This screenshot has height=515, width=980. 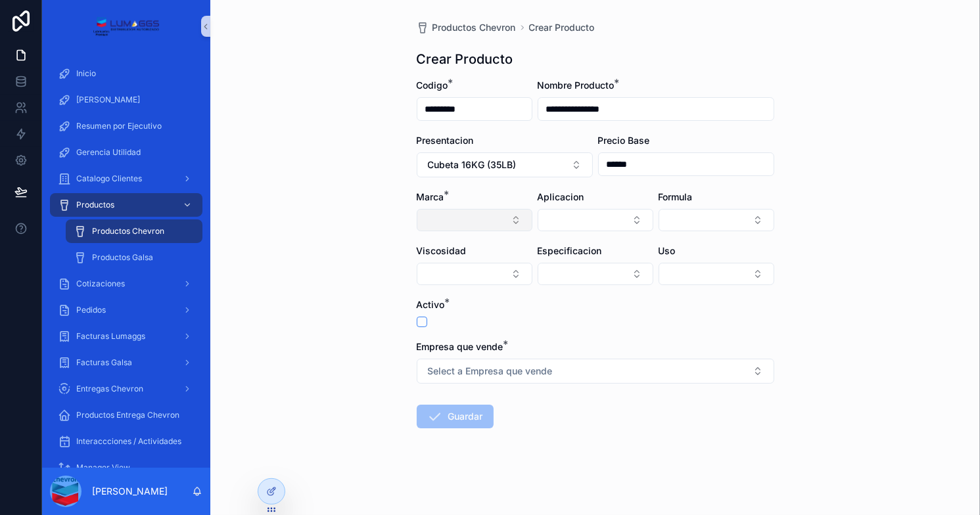 What do you see at coordinates (561, 196) in the screenshot?
I see `span: Aplicacion` at bounding box center [561, 196].